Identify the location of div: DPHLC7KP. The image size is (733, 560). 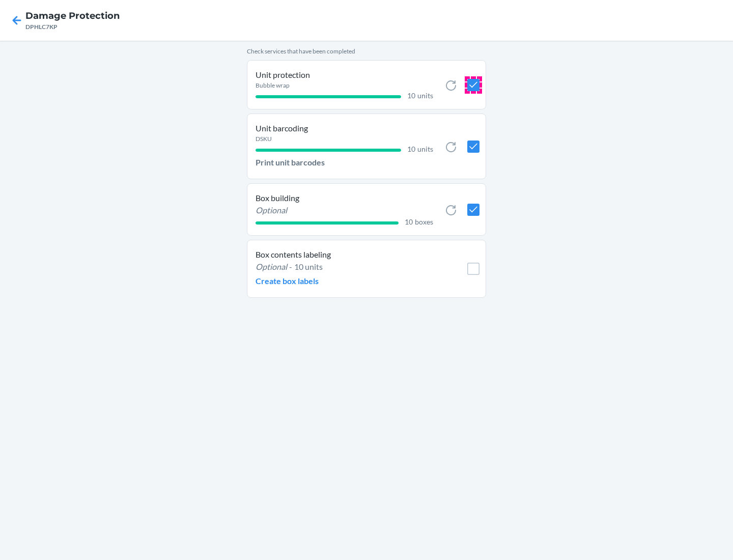
(72, 27).